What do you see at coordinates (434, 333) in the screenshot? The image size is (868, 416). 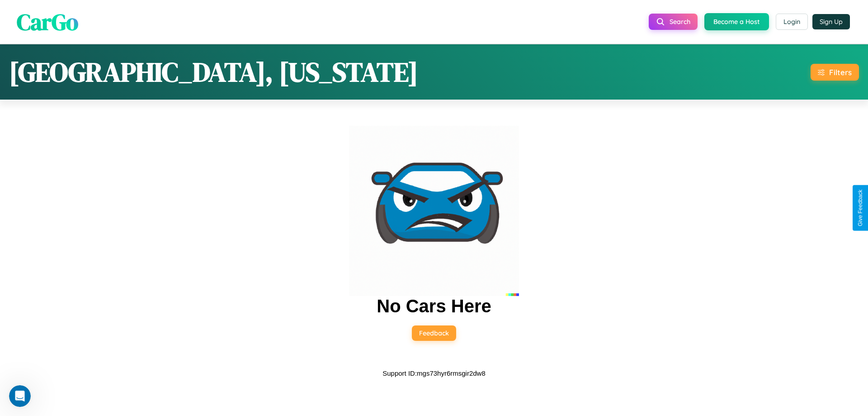 I see `button: Feedback` at bounding box center [434, 333].